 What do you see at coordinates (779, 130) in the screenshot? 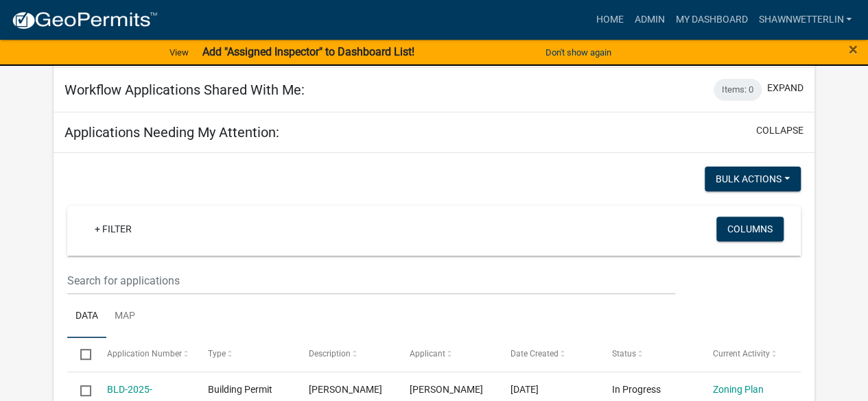
I see `button: collapse` at bounding box center [779, 130].